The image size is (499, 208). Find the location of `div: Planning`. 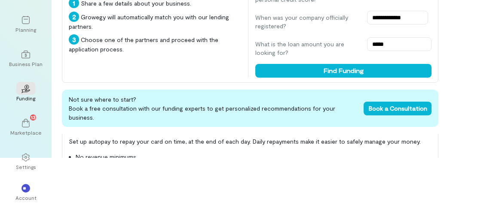

div: Planning is located at coordinates (26, 30).